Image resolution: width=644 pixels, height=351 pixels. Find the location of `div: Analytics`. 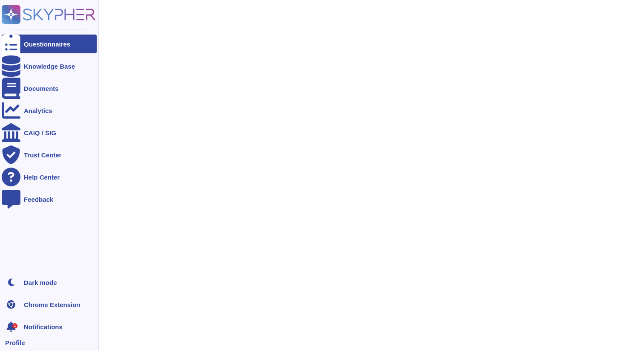

div: Analytics is located at coordinates (38, 110).